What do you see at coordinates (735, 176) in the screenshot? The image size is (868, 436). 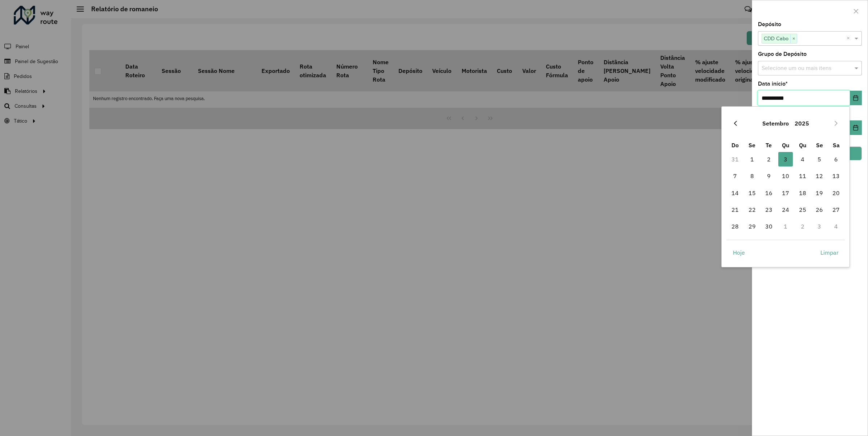 I see `span: 7` at bounding box center [735, 176].